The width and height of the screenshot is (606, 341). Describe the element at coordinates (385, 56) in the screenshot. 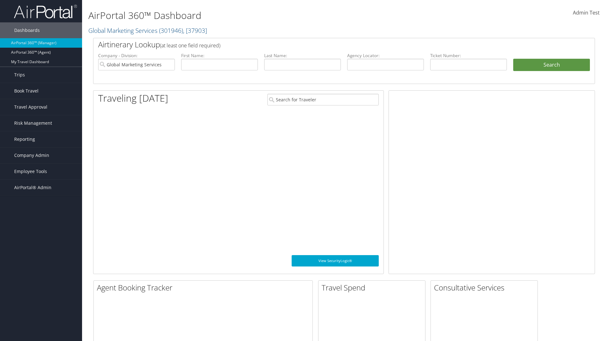

I see `label: Agency Locator:` at that location.